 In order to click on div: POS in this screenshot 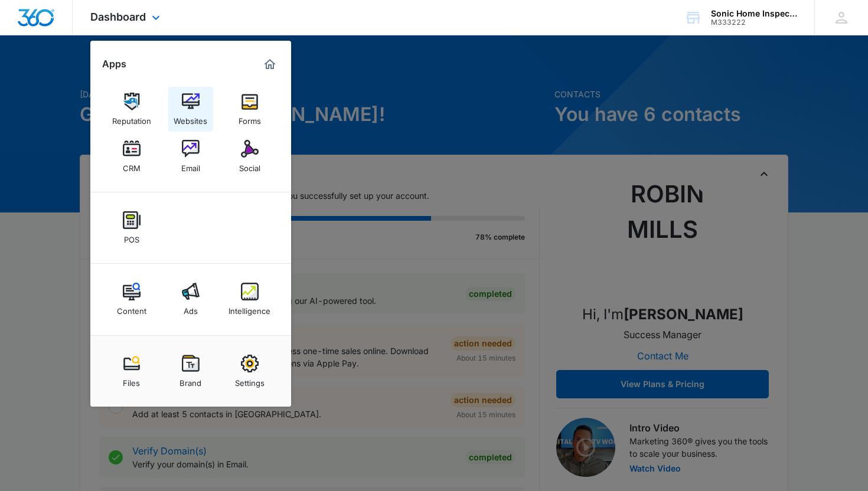, I will do `click(132, 237)`.